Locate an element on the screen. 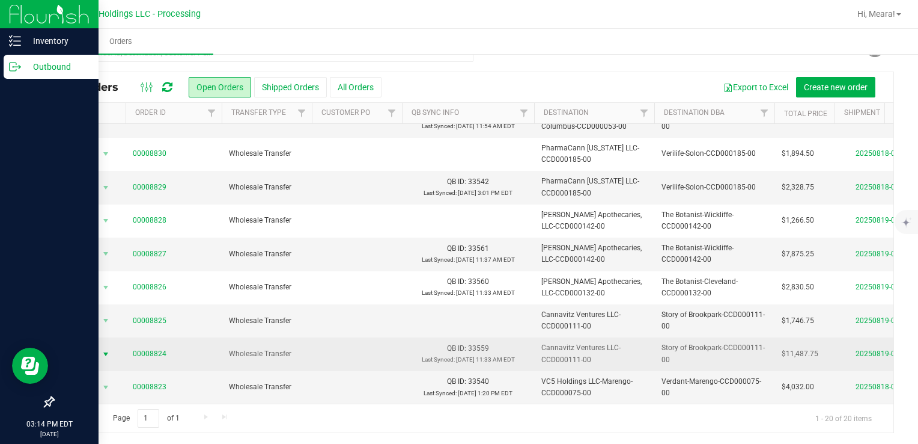 Image resolution: width=918 pixels, height=444 pixels. a: Orders is located at coordinates (121, 41).